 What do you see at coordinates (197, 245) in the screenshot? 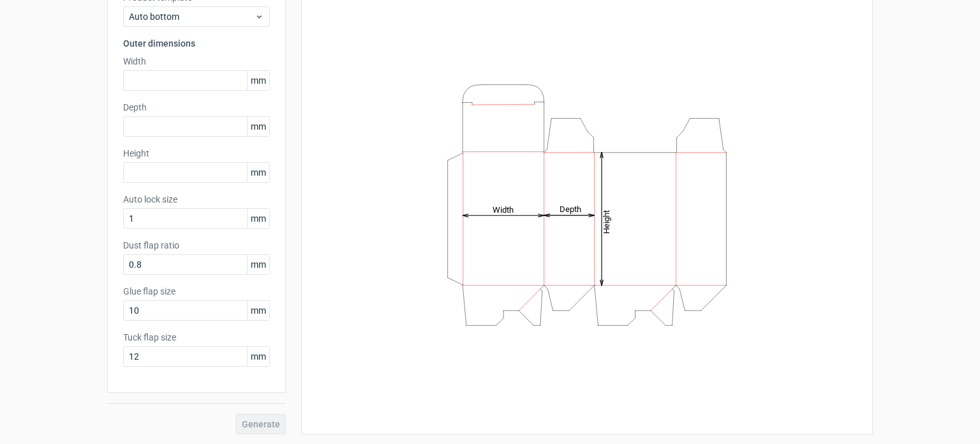
I see `label: Dust flap ratio` at bounding box center [197, 245].